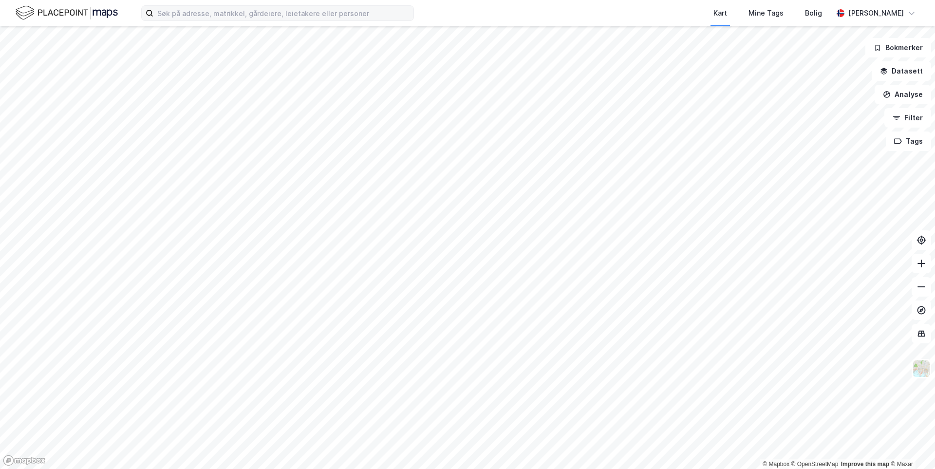 This screenshot has width=935, height=469. Describe the element at coordinates (814, 13) in the screenshot. I see `div: Bolig` at that location.